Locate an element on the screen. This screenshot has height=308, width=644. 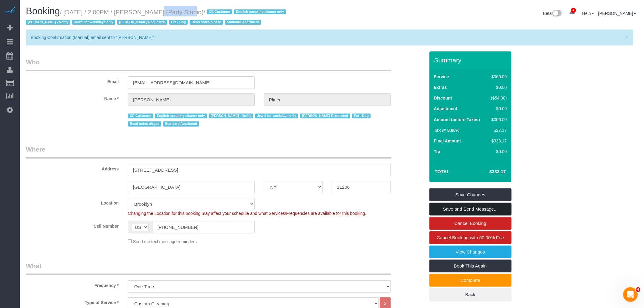
span: Changing the Location for this booking may affect your schedule and what Services/Frequencies are... is located at coordinates (247, 213).